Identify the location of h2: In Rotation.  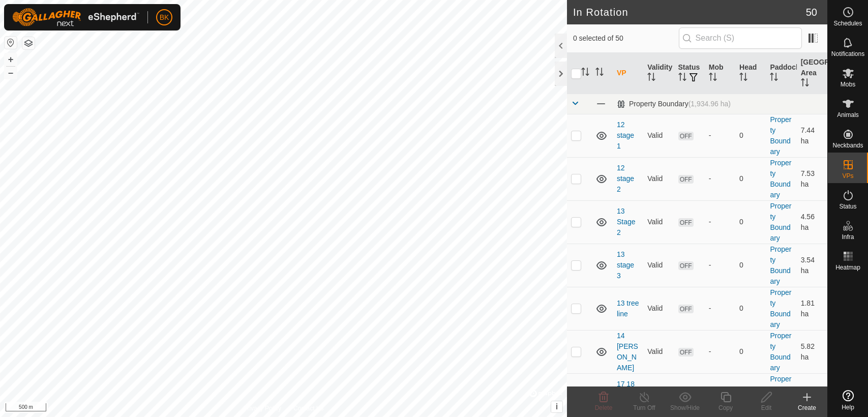
(690, 12).